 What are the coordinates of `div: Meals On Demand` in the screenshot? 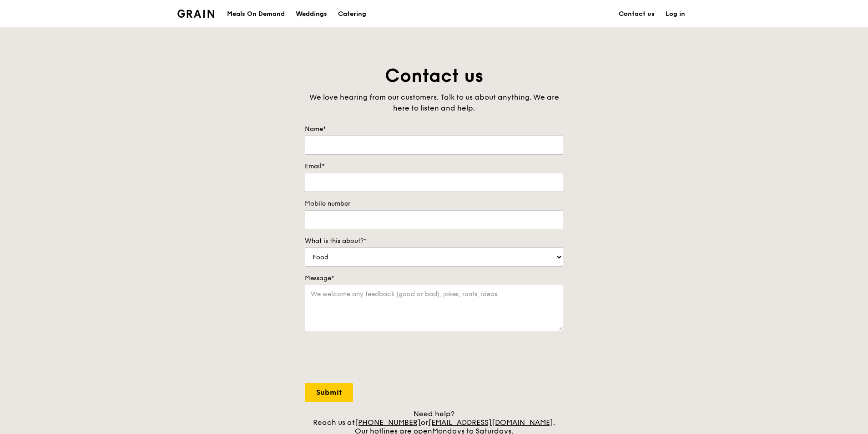 It's located at (255, 14).